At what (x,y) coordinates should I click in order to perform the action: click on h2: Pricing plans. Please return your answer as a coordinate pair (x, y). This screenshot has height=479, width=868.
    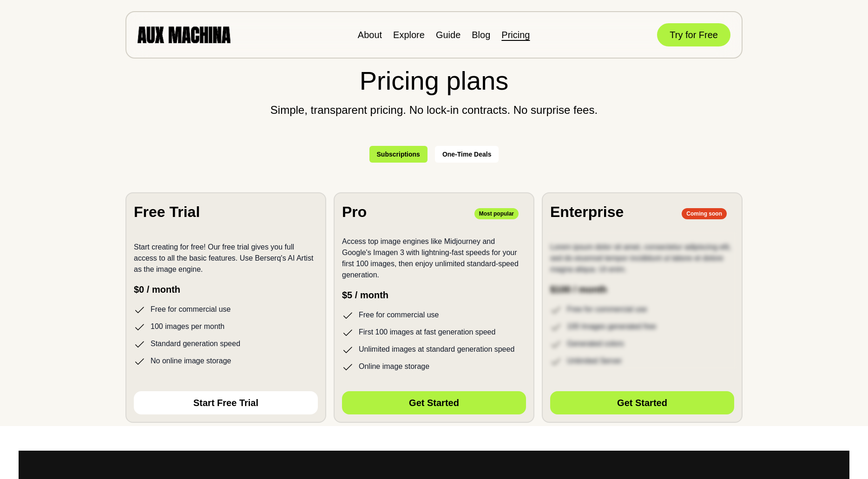
    Looking at the image, I should click on (434, 81).